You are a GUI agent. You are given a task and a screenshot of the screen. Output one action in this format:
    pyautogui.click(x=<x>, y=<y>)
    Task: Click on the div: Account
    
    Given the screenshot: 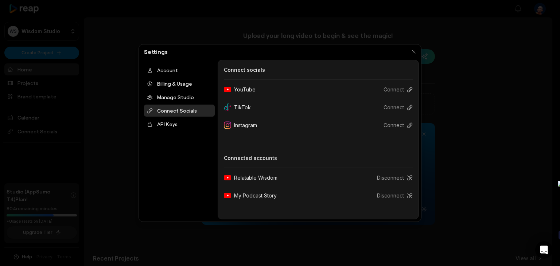 What is the action you would take?
    pyautogui.click(x=179, y=70)
    